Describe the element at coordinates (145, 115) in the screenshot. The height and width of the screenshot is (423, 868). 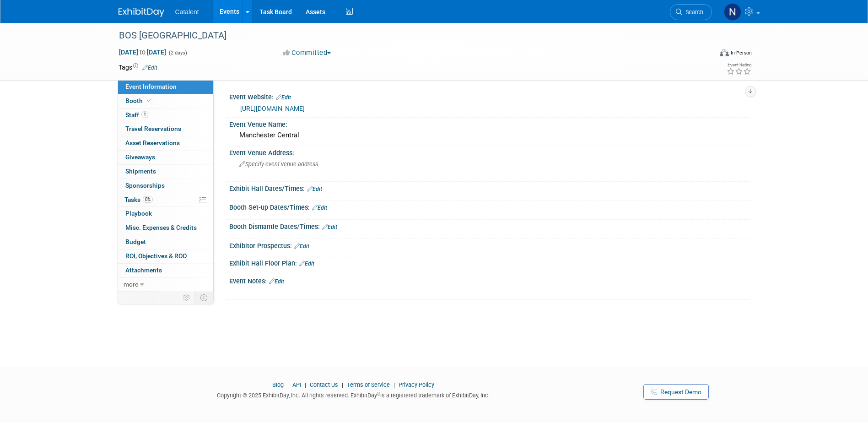
I see `span: 1` at that location.